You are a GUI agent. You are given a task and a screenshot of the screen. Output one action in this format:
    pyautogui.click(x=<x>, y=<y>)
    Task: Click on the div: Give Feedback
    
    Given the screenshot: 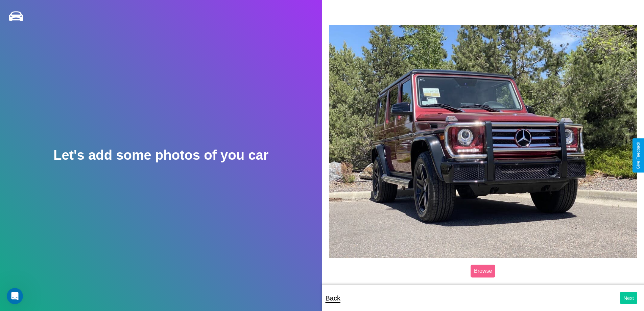 What is the action you would take?
    pyautogui.click(x=638, y=156)
    